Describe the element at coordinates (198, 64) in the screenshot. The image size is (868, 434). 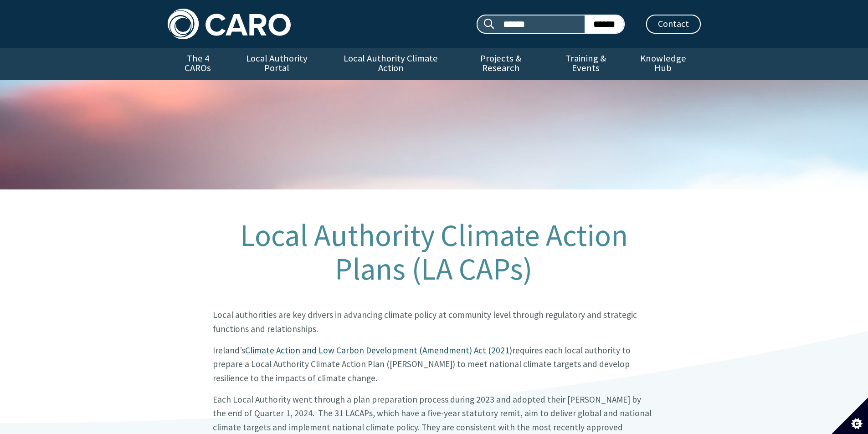
I see `a: The 4 CAROs` at that location.